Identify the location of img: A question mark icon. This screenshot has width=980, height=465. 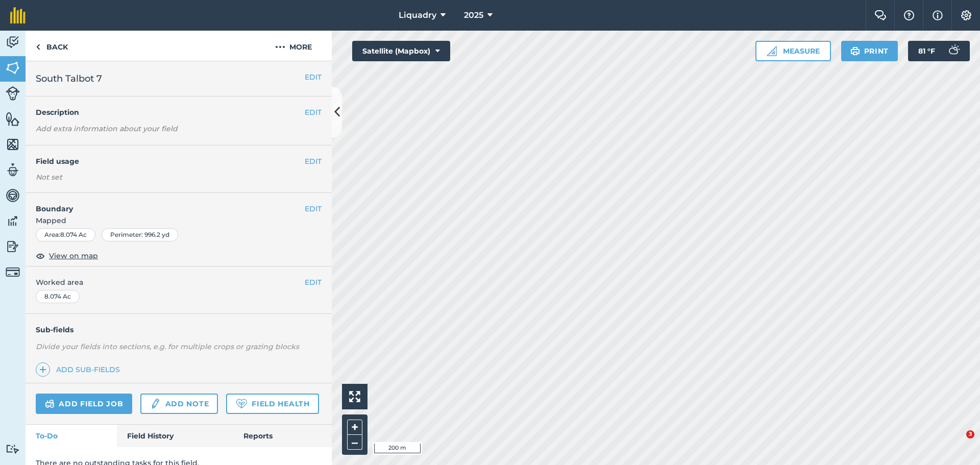
(909, 15).